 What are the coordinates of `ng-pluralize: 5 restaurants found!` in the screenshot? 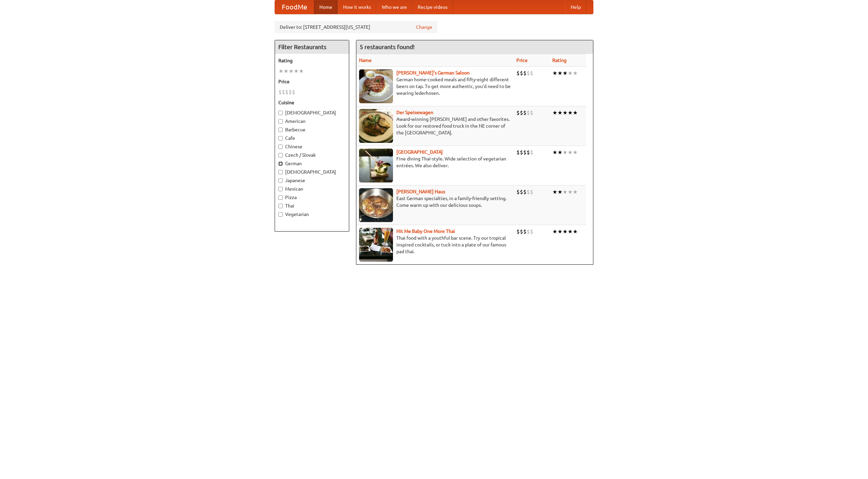 It's located at (387, 47).